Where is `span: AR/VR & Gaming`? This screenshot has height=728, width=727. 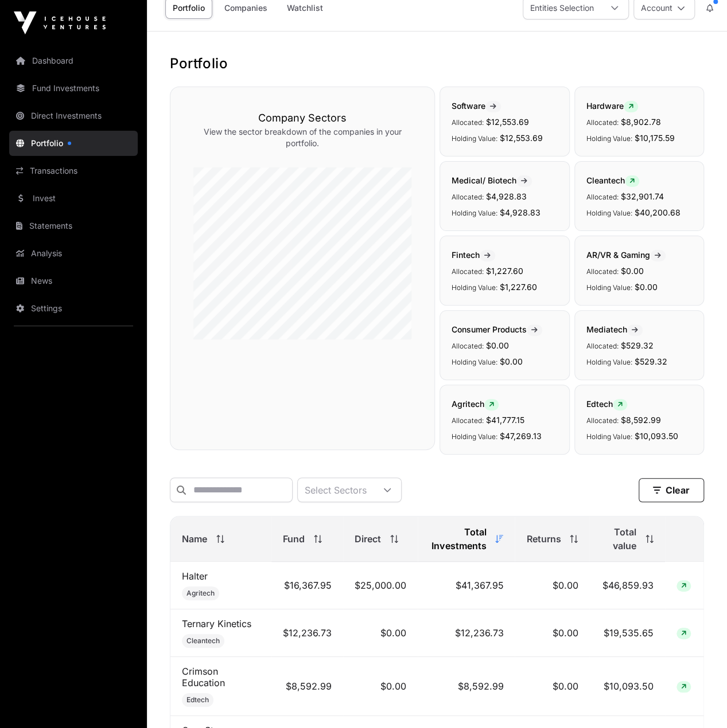 span: AR/VR & Gaming is located at coordinates (625, 254).